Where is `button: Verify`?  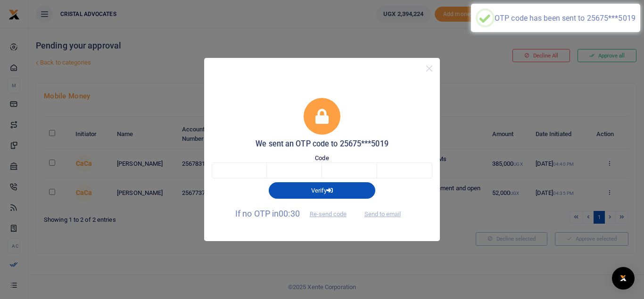
button: Verify is located at coordinates (322, 190).